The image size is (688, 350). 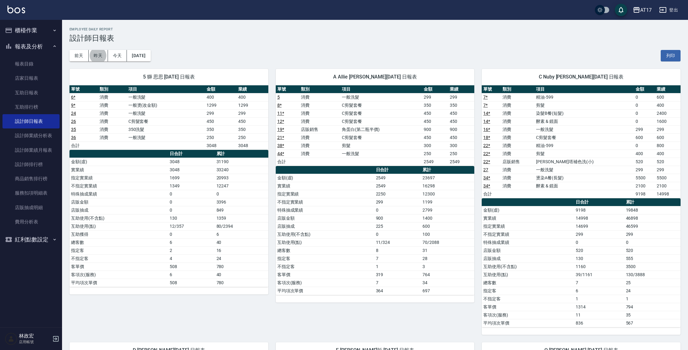 I want to click on td: C剪髮套餐, so click(x=584, y=137).